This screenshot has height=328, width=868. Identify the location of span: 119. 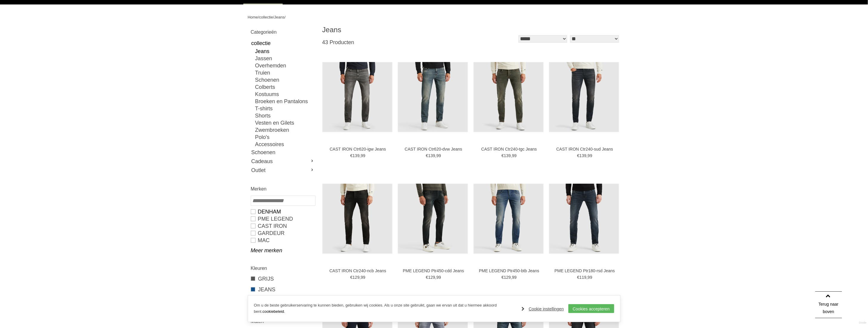
(583, 277).